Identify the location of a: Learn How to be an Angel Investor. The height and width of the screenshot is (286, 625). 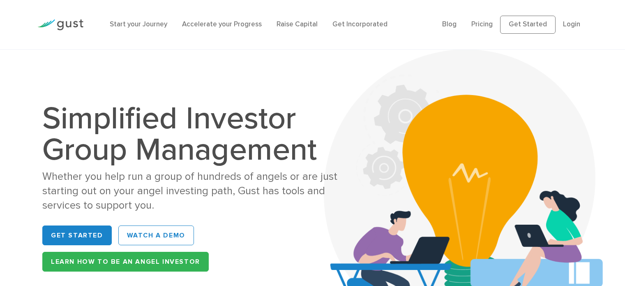
(125, 261).